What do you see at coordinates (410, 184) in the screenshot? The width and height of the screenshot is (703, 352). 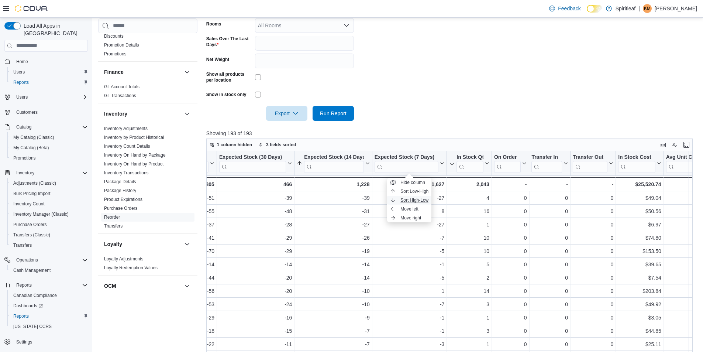 I see `div: 1,627` at bounding box center [410, 184].